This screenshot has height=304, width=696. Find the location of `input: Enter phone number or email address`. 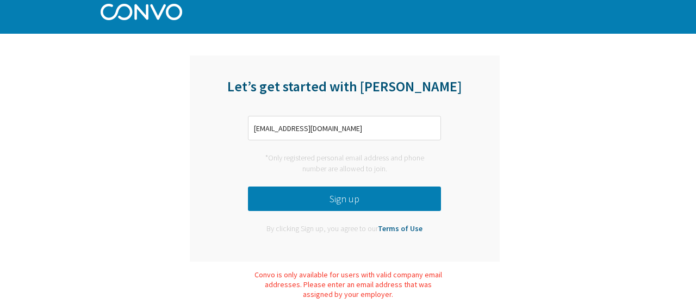

input: Enter phone number or email address is located at coordinates (344, 128).